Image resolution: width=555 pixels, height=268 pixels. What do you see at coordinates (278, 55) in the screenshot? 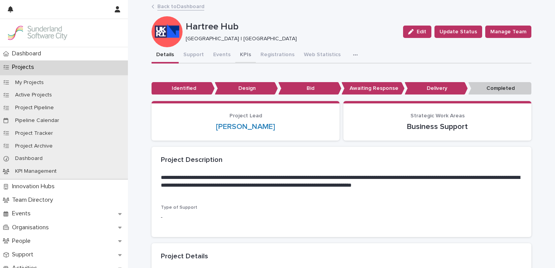
I see `button: Registrations` at bounding box center [278, 55].